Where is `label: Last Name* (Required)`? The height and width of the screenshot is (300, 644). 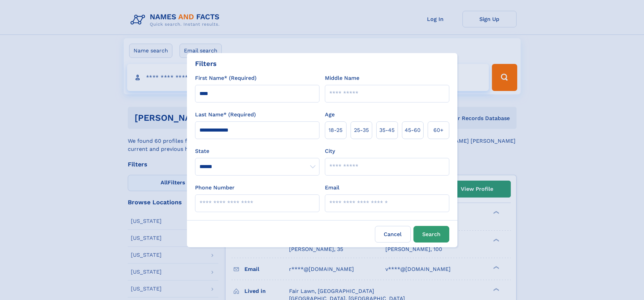 label: Last Name* (Required) is located at coordinates (225, 114).